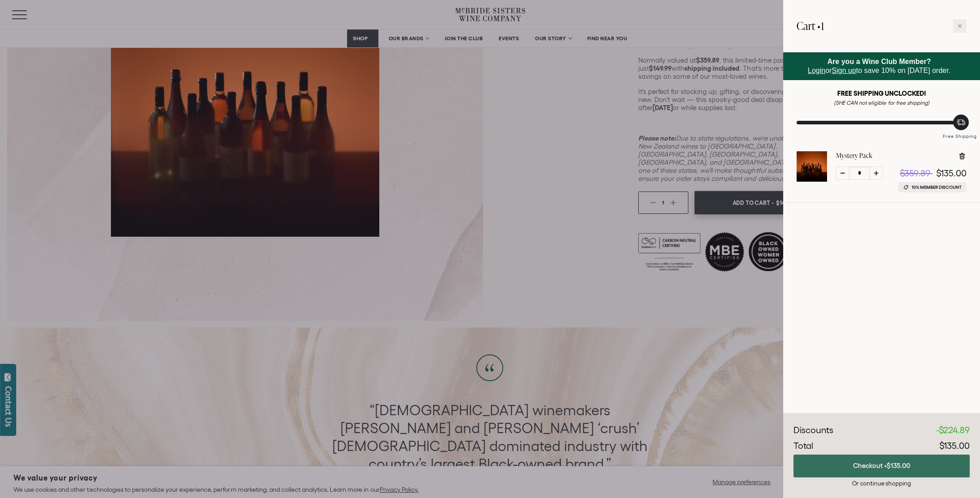  Describe the element at coordinates (817, 70) in the screenshot. I see `a: Login` at that location.